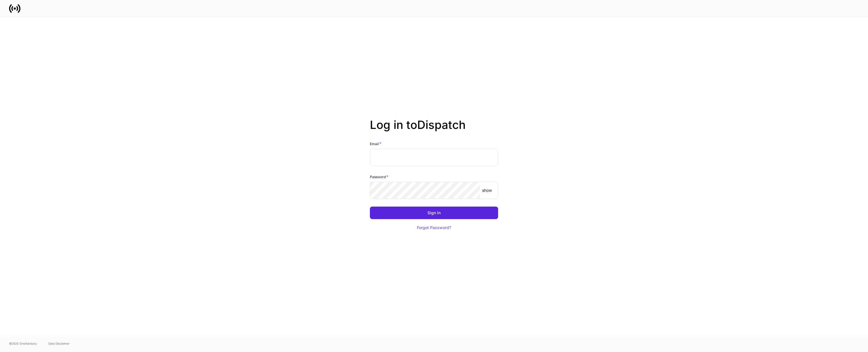 The width and height of the screenshot is (868, 352). I want to click on div: Forgot Password?, so click(434, 228).